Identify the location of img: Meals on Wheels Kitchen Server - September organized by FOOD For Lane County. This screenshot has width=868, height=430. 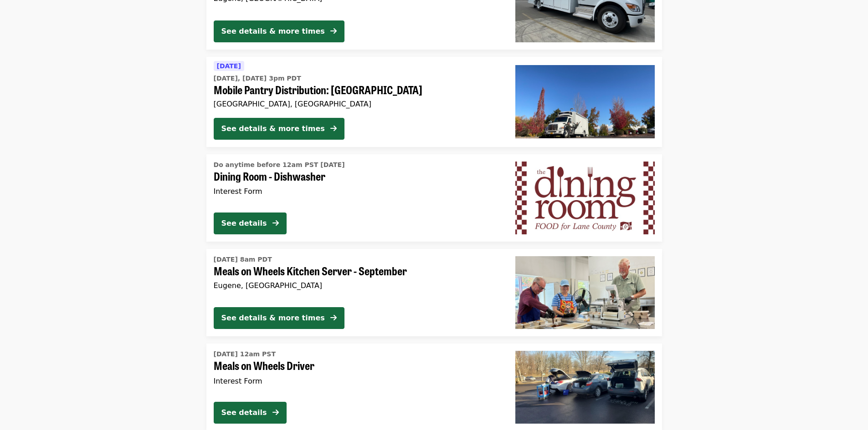
(585, 293).